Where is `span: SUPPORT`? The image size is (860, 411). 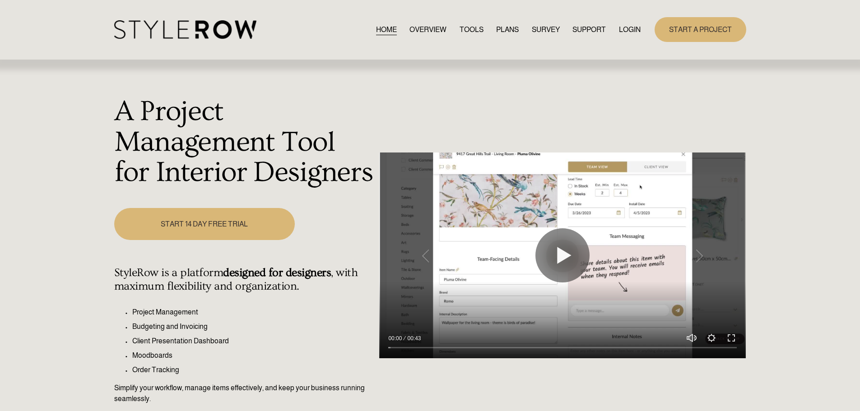 span: SUPPORT is located at coordinates (589, 30).